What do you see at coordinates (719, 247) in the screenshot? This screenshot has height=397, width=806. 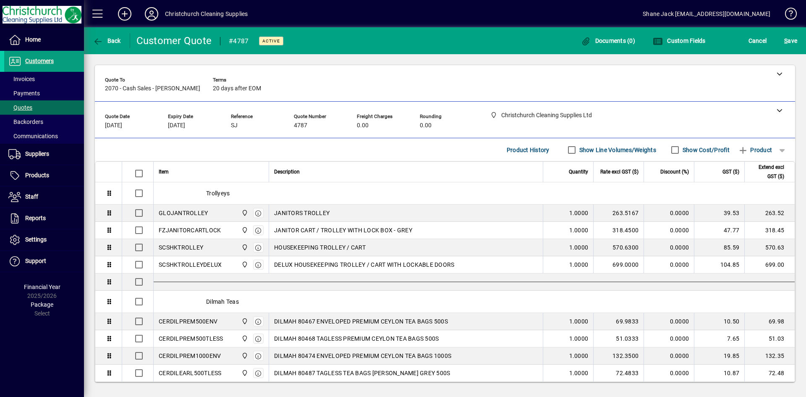 I see `td: 85.59` at bounding box center [719, 247].